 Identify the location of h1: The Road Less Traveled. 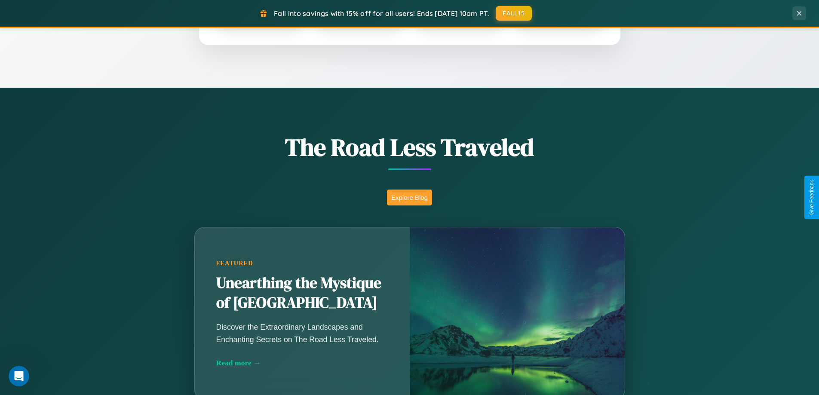
(410, 147).